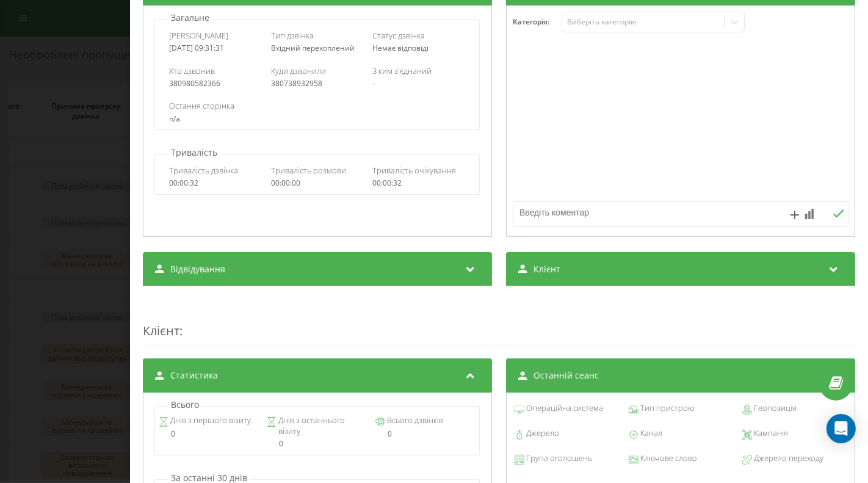 Image resolution: width=868 pixels, height=483 pixels. I want to click on span: Статистика, so click(194, 376).